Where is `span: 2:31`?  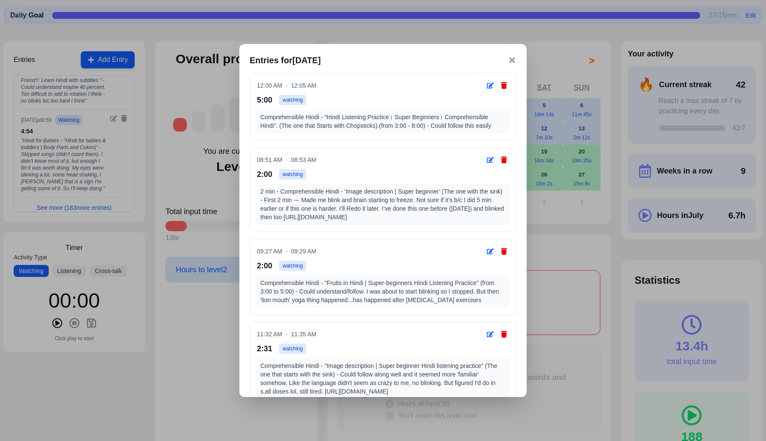 span: 2:31 is located at coordinates (264, 349).